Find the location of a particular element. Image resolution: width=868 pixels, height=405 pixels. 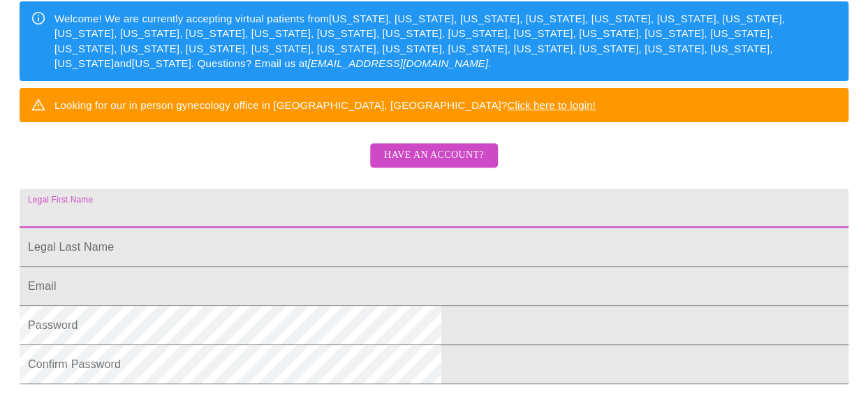

a: Have an account? is located at coordinates (434, 164).